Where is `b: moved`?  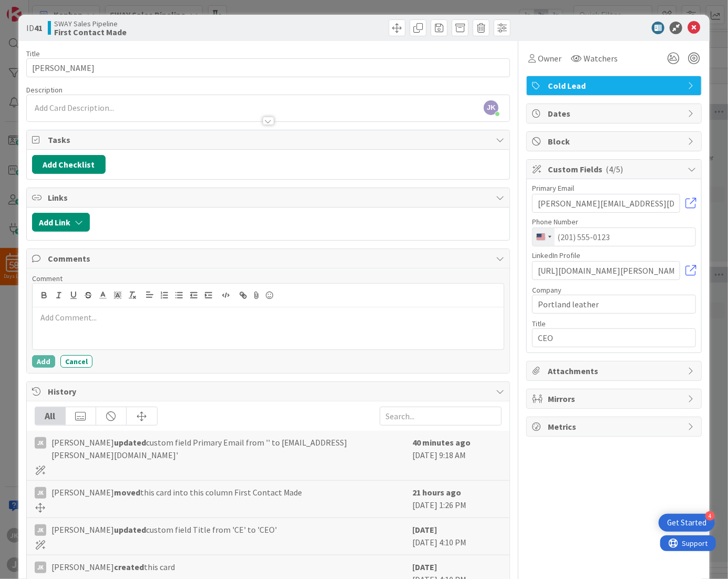
b: moved is located at coordinates (127, 492).